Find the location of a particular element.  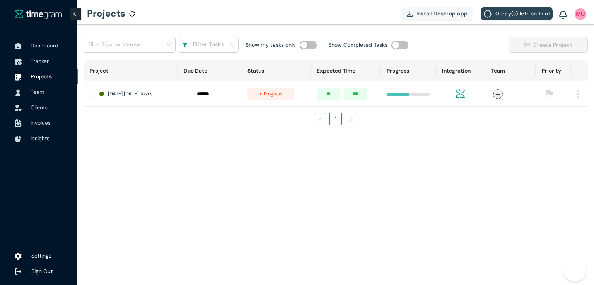

th: Project is located at coordinates (130, 71).